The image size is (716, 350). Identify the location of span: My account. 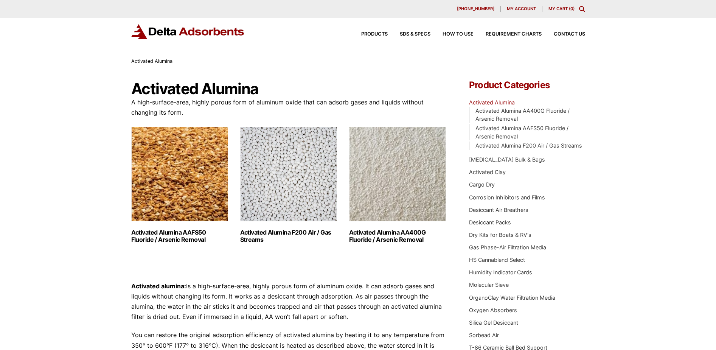
(521, 9).